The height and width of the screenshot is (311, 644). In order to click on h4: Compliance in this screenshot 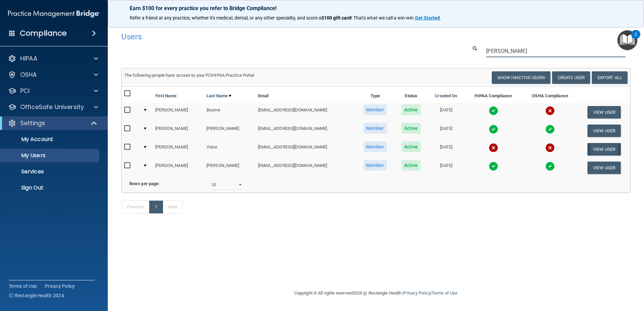, I will do `click(43, 34)`.